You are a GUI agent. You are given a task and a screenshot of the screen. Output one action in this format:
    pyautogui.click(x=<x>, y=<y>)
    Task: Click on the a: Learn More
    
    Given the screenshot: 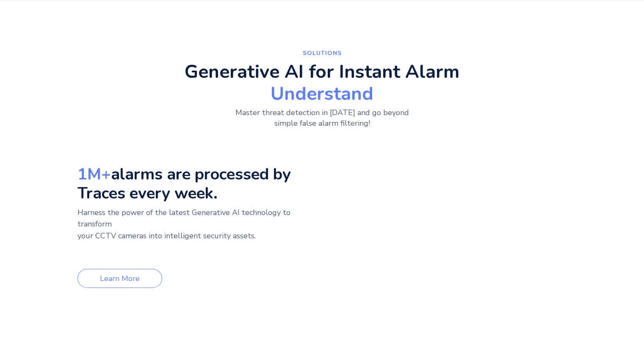 What is the action you would take?
    pyautogui.click(x=120, y=277)
    